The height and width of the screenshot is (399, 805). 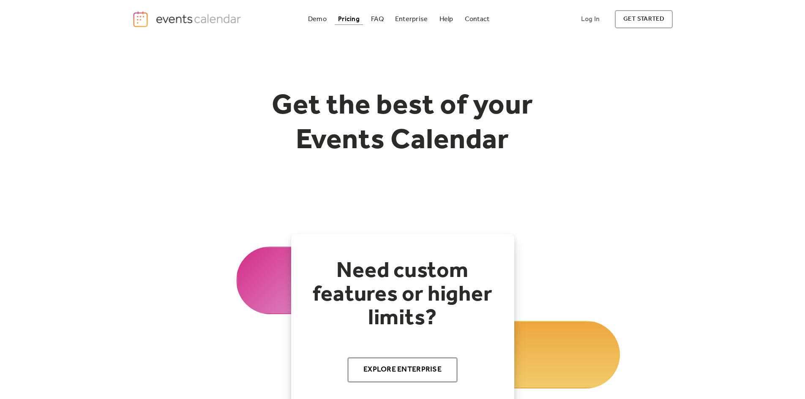 I want to click on div: Demo, so click(x=317, y=19).